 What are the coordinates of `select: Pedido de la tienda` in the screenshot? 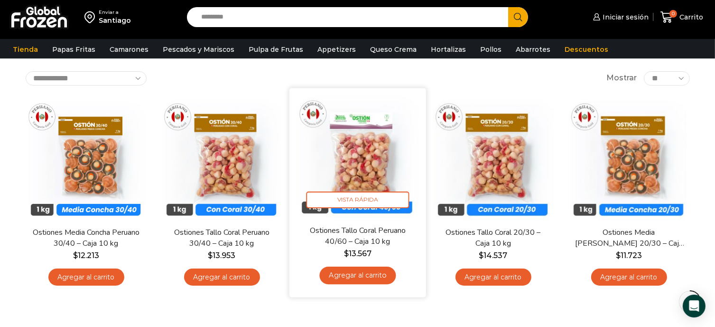 It's located at (86, 78).